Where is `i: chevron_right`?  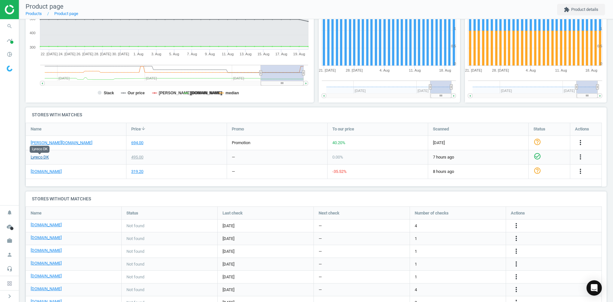
i: chevron_right is located at coordinates (10, 296).